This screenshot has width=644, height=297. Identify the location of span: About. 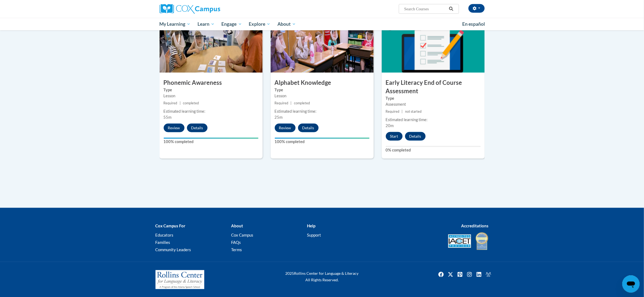
(286, 24).